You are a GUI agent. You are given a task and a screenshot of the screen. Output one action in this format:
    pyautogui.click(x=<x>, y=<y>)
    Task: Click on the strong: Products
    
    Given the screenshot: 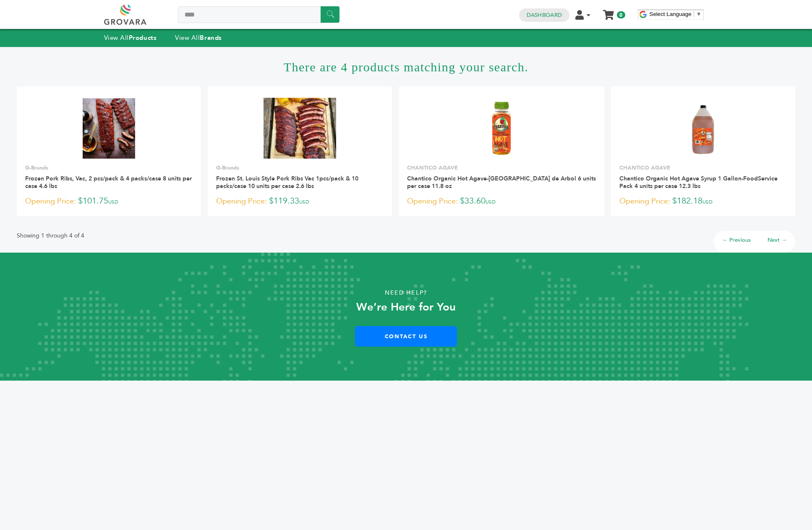 What is the action you would take?
    pyautogui.click(x=143, y=37)
    